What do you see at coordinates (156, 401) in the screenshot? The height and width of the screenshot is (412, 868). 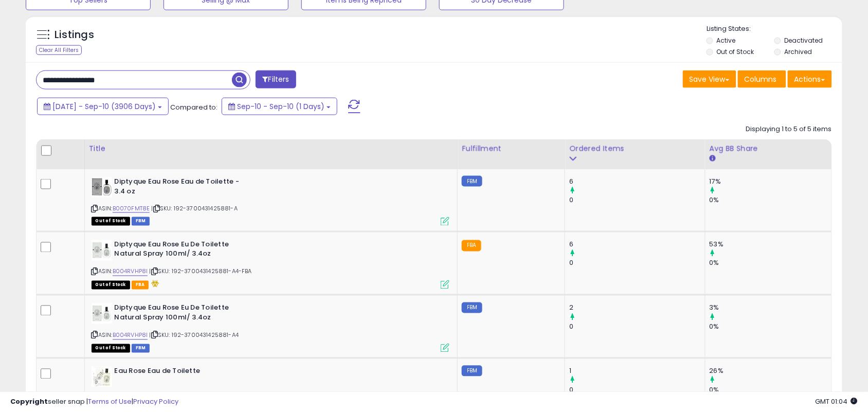 I see `a: Privacy Policy` at bounding box center [156, 401].